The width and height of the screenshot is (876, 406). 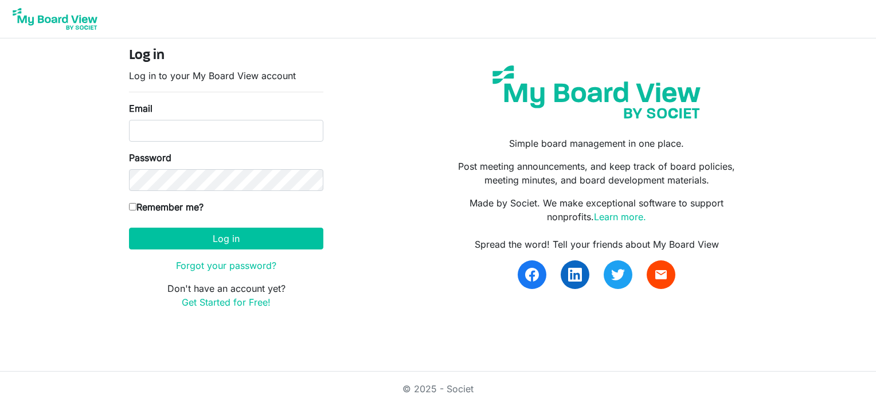 I want to click on p: Don't have an account yet?, so click(x=226, y=295).